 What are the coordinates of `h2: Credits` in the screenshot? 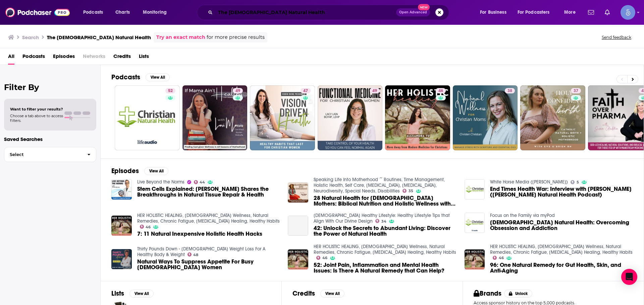 It's located at (304, 293).